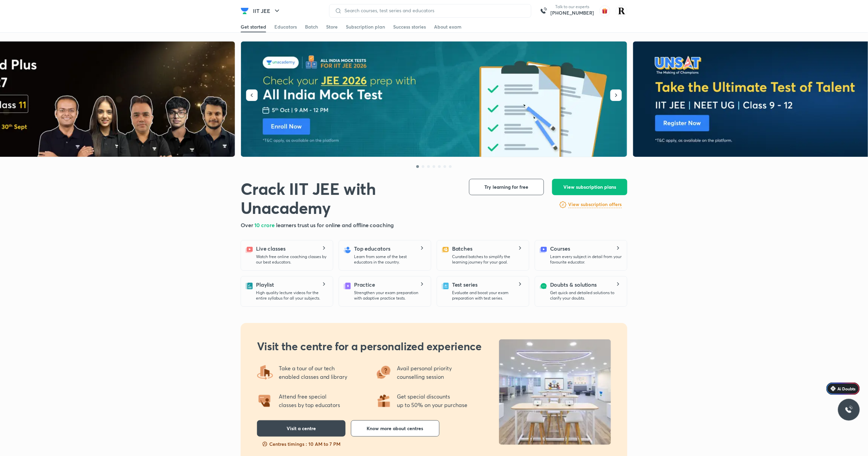 The height and width of the screenshot is (456, 868). What do you see at coordinates (265, 372) in the screenshot?
I see `img: offering4.png` at bounding box center [265, 372].